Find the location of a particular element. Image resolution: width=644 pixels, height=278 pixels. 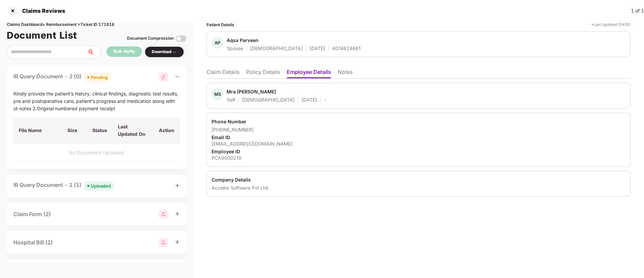

div: Pending is located at coordinates (99, 78).